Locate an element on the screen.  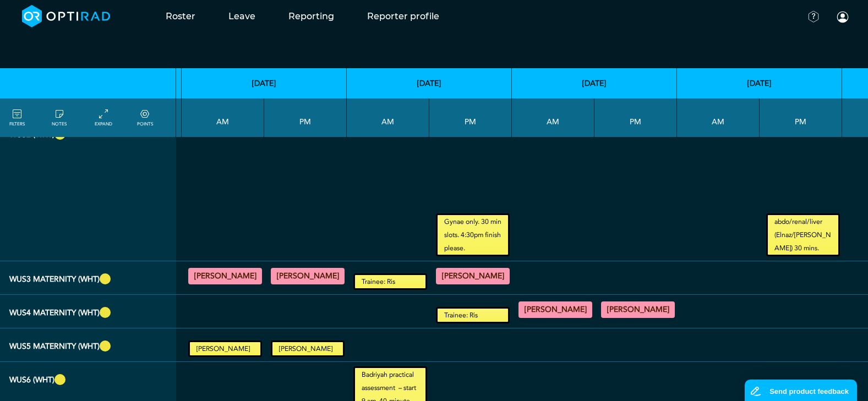
small: Gynae only. 30 min slots. 4:30pm finish please. is located at coordinates (473, 235).